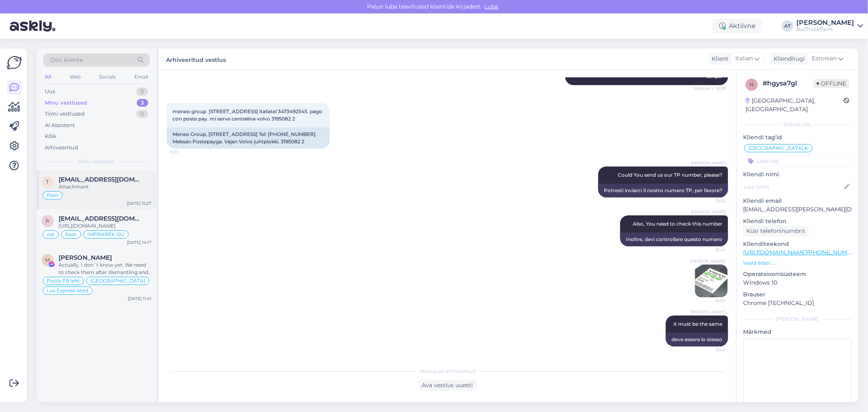 The image size is (868, 412). I want to click on p: Kliendi tag'id, so click(798, 137).